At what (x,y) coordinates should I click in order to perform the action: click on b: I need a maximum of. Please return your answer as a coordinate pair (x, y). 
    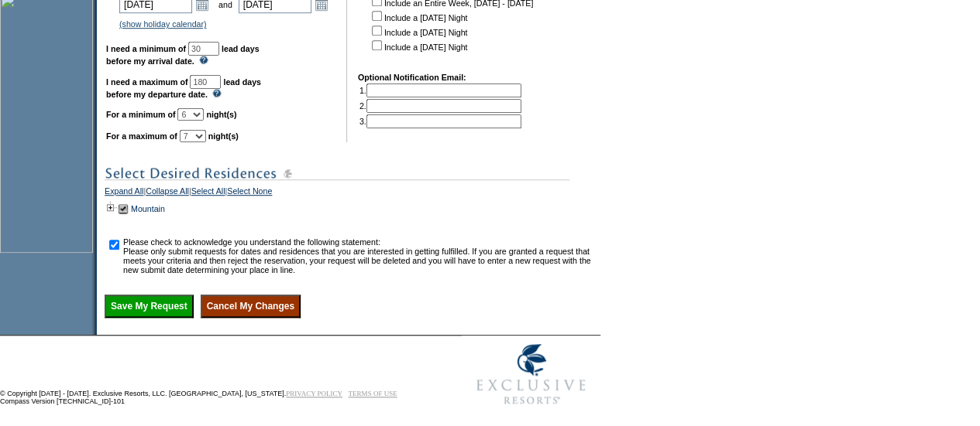
    Looking at the image, I should click on (146, 82).